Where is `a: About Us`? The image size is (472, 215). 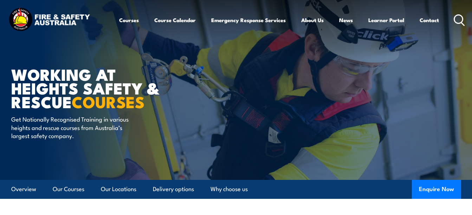
a: About Us is located at coordinates (312, 20).